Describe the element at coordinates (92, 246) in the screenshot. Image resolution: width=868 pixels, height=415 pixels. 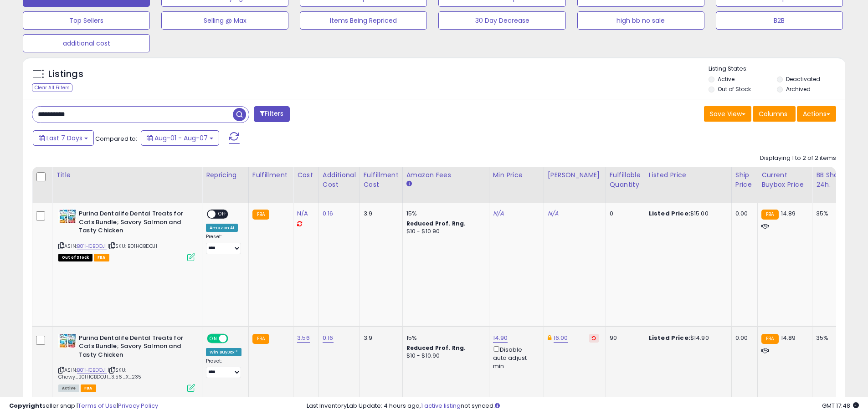
I see `a: B01HCBDOJI` at that location.